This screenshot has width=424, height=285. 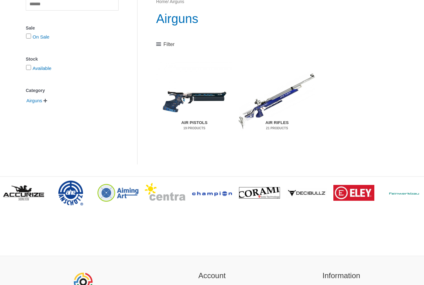 I want to click on mark: 21 Products, so click(x=277, y=128).